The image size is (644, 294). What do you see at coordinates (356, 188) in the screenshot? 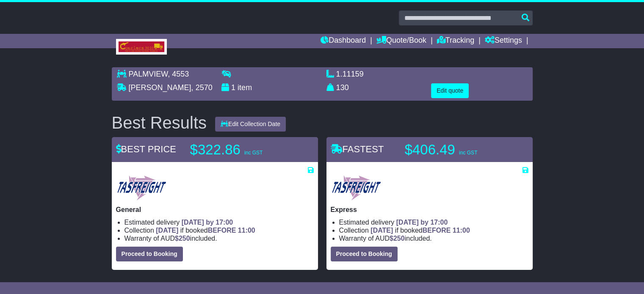
I see `img: Tasfreight: Express` at bounding box center [356, 188].